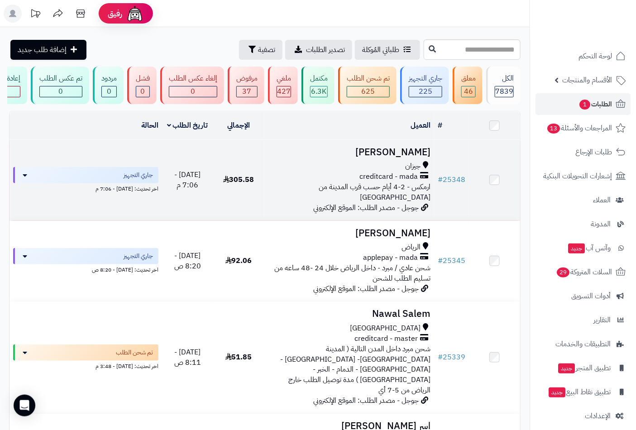 This screenshot has height=430, width=636. What do you see at coordinates (426, 91) in the screenshot?
I see `span: 225` at bounding box center [426, 91].